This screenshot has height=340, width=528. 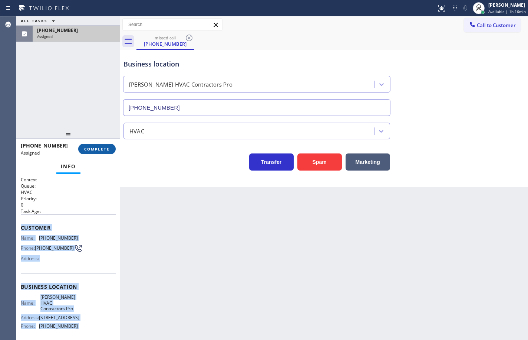 What do you see at coordinates (68, 211) in the screenshot?
I see `h2: Task Age:` at bounding box center [68, 211].